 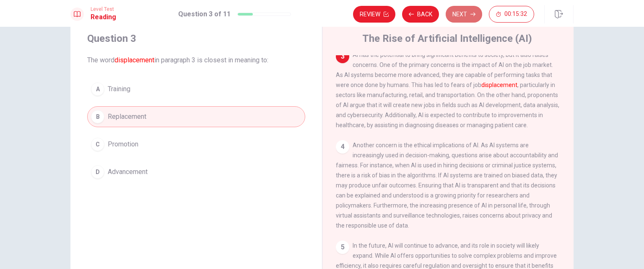 What do you see at coordinates (98, 144) in the screenshot?
I see `div: C` at bounding box center [98, 144].